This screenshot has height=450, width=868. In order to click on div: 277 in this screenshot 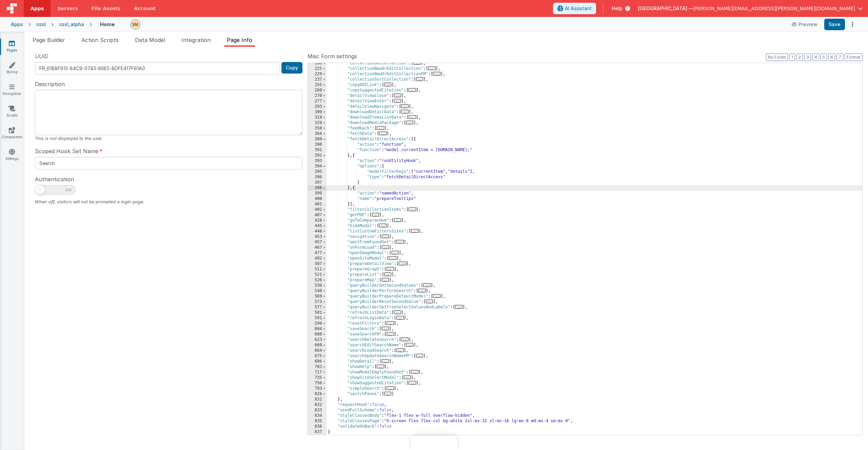, I will do `click(317, 101)`.